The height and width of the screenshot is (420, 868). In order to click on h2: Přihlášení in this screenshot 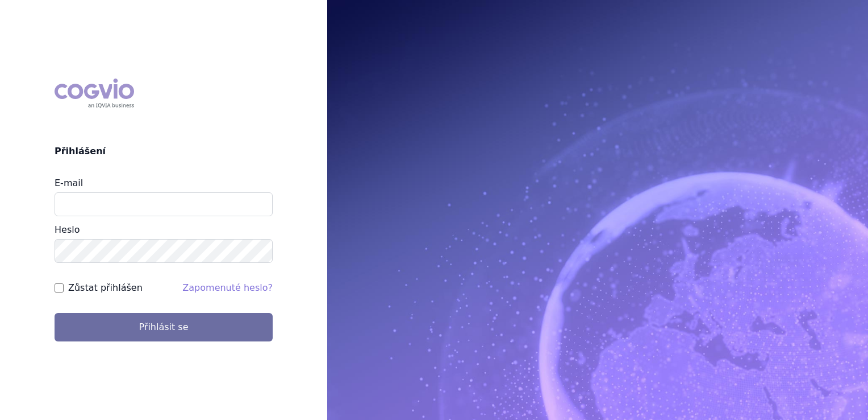, I will do `click(164, 151)`.